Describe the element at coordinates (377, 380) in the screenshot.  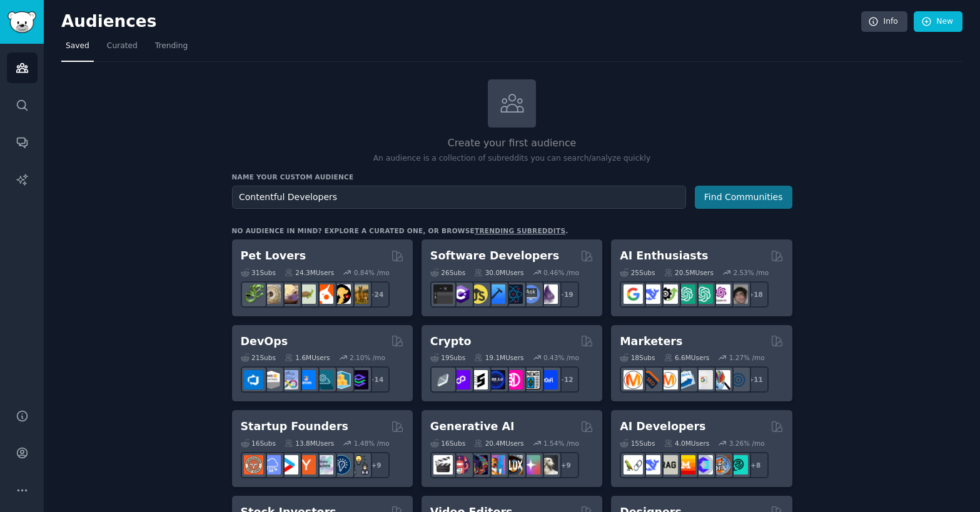
I see `div: + 14` at that location.